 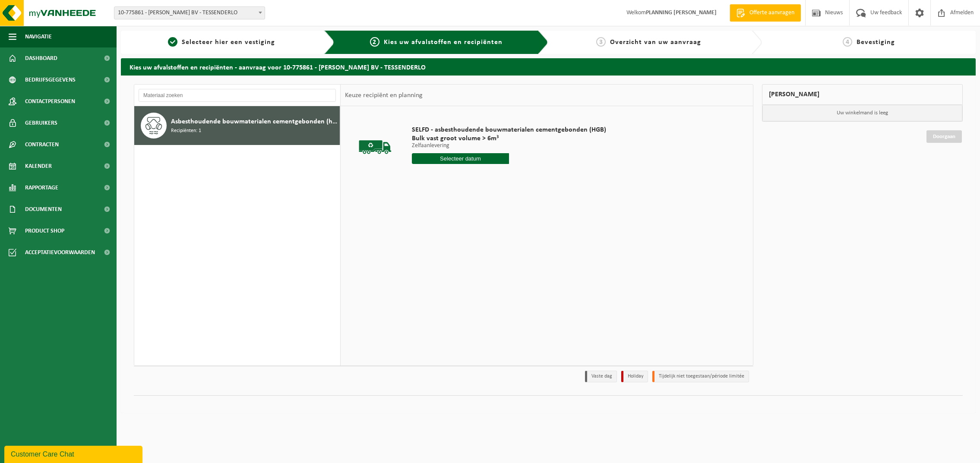 I want to click on div: Customer Care Chat, so click(x=69, y=11).